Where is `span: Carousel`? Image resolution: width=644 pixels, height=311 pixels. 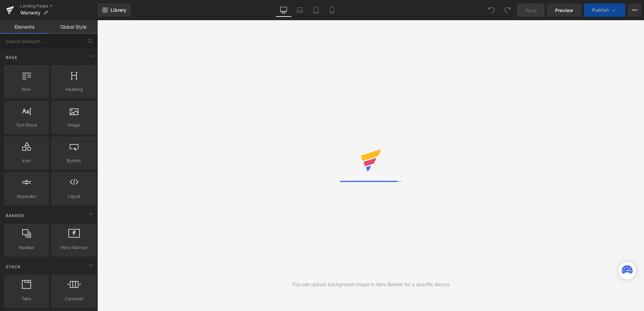
span: Carousel is located at coordinates (74, 299).